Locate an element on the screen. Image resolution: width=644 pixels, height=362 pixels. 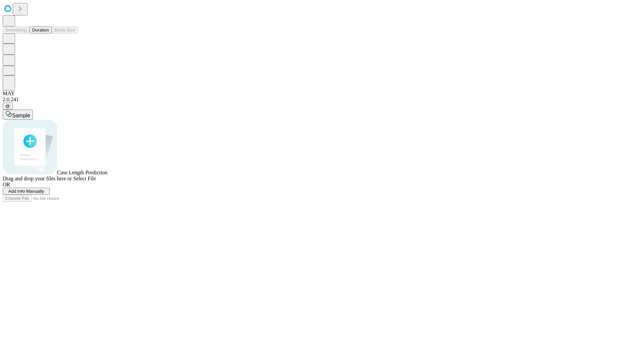
button: Add Info Manually is located at coordinates (26, 191).